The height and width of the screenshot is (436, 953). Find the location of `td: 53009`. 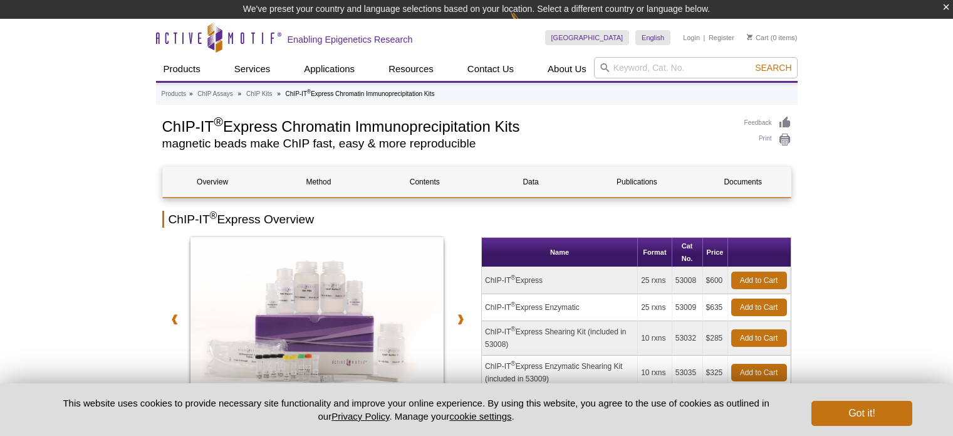

td: 53009 is located at coordinates (688, 307).